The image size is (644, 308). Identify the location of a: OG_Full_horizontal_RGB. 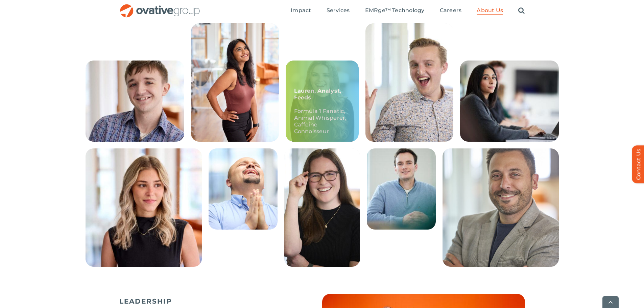
(160, 6).